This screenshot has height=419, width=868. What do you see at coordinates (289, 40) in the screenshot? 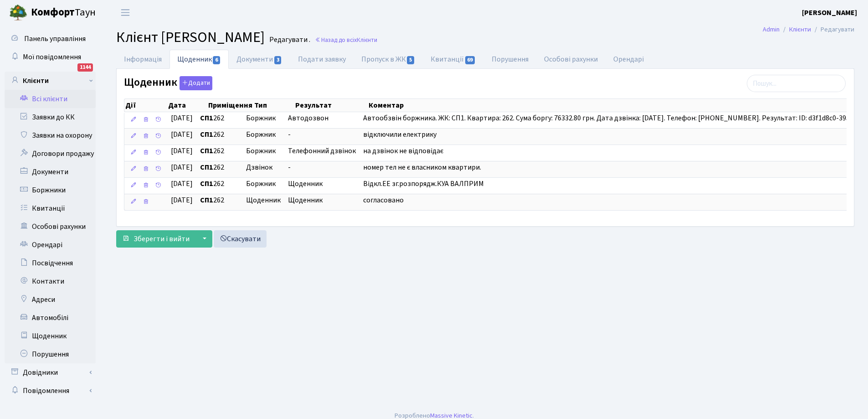
I see `small: Редагувати .` at bounding box center [289, 40].